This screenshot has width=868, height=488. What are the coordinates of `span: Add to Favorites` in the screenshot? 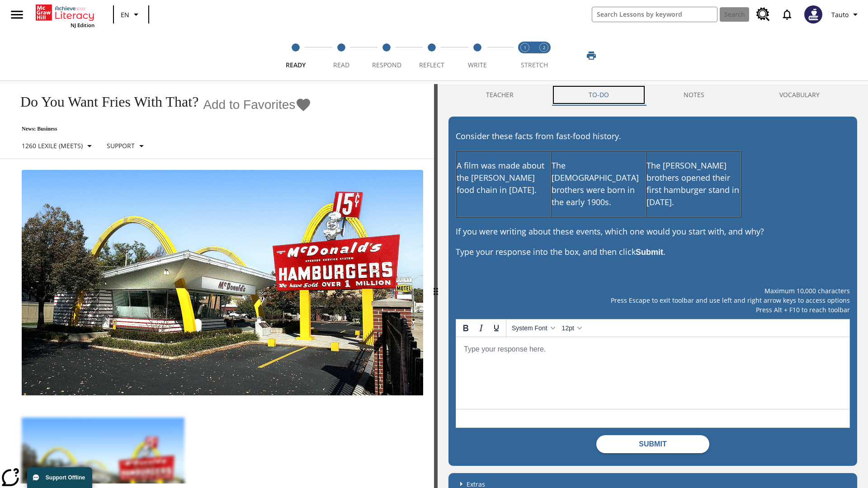 It's located at (249, 105).